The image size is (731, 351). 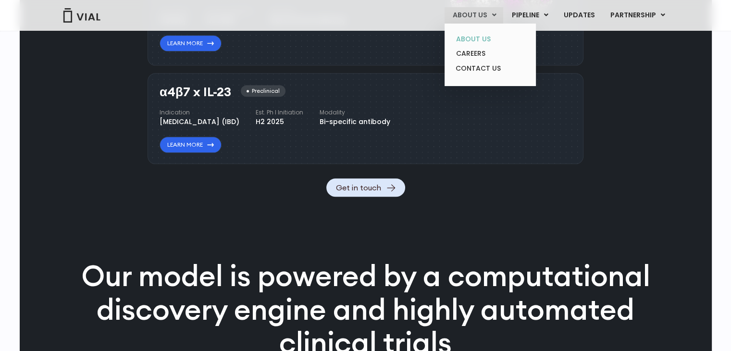 I want to click on a: PARTNERSHIPMenu Toggle, so click(x=638, y=15).